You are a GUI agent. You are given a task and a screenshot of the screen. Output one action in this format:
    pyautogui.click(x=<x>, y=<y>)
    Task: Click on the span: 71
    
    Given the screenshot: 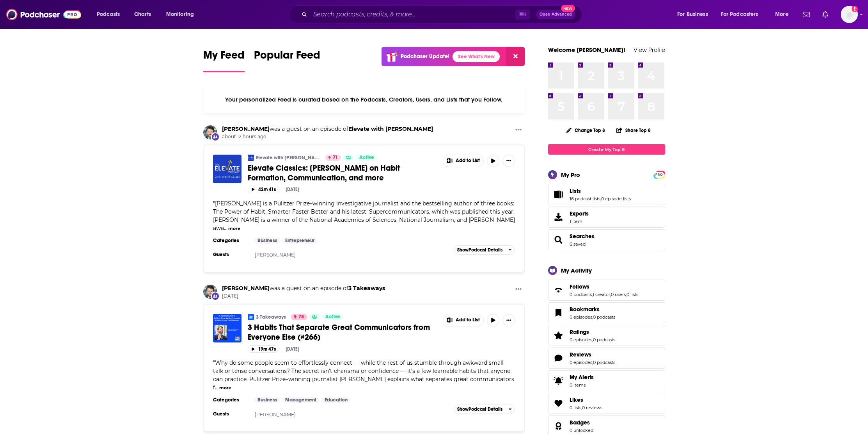 What is the action you would take?
    pyautogui.click(x=335, y=158)
    